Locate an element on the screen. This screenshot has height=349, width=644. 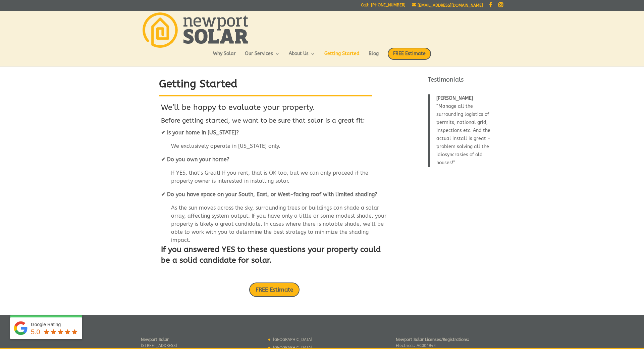
strong: If you answered YES to these questions your property could be a solid candidate for solar. is located at coordinates (271, 254).